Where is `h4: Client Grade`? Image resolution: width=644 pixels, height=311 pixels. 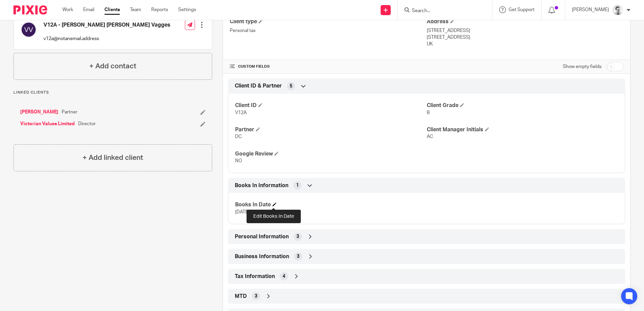
h4: Client Grade is located at coordinates (522, 105).